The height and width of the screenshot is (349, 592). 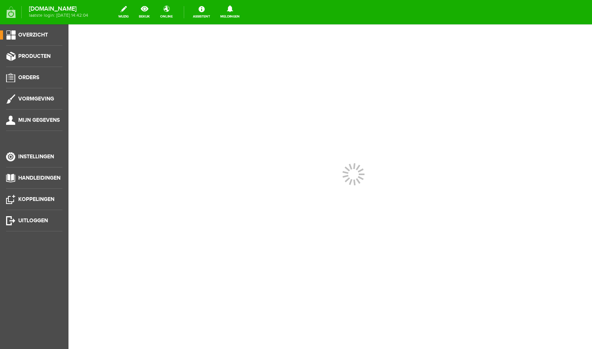 I want to click on a: Meldingen, so click(x=230, y=12).